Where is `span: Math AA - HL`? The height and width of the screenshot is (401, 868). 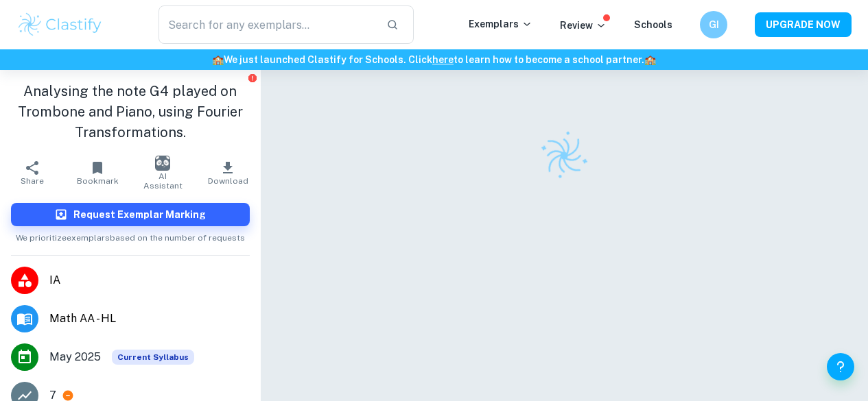
span: Math AA - HL is located at coordinates (150, 318).